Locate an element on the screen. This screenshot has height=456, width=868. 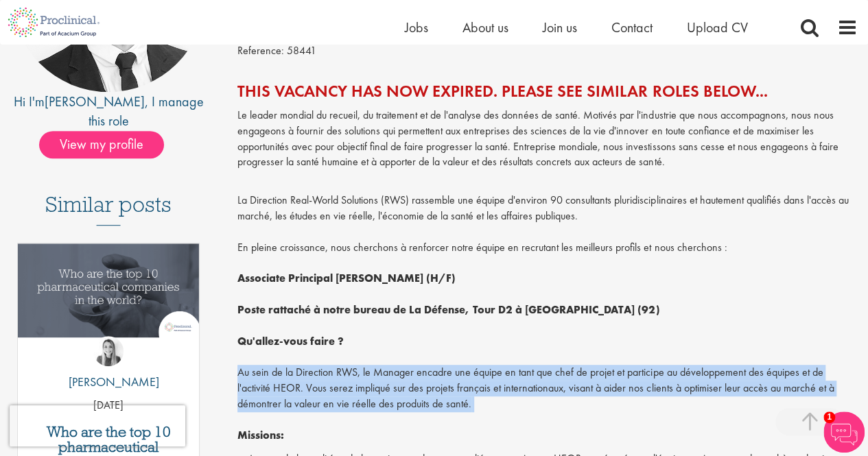
a: About us is located at coordinates (485, 28).